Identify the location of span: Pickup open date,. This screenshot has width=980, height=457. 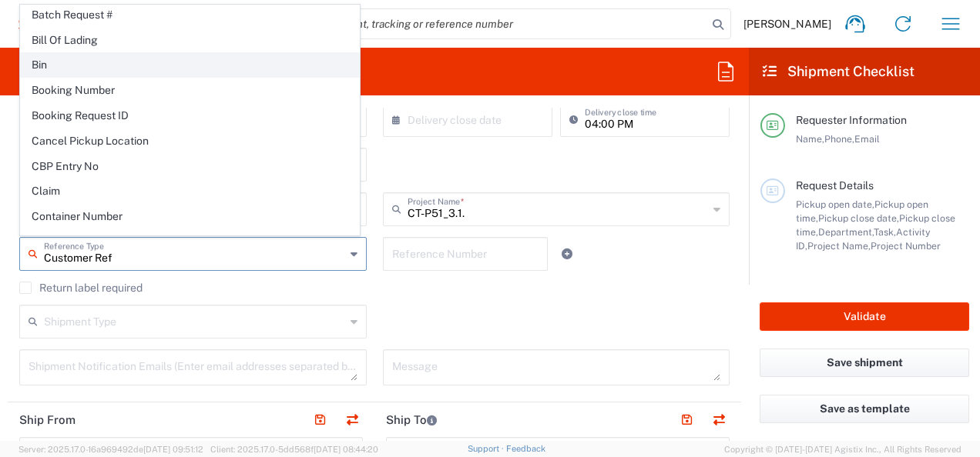
(835, 204).